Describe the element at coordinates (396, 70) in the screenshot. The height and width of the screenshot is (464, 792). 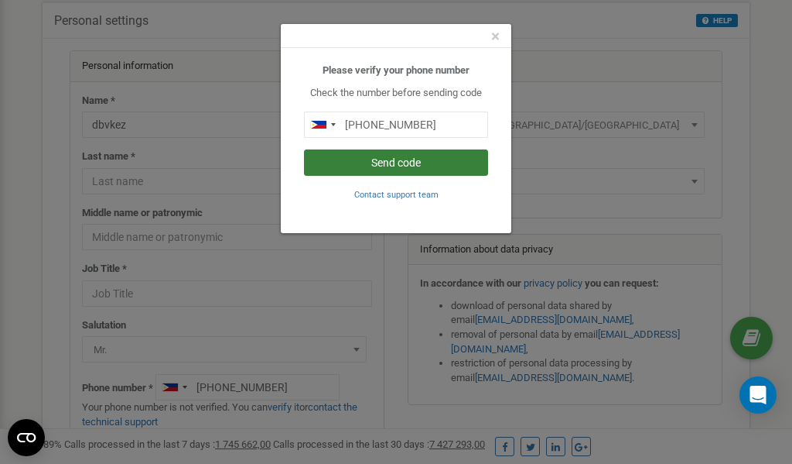
I see `b: Please verify your phone number` at that location.